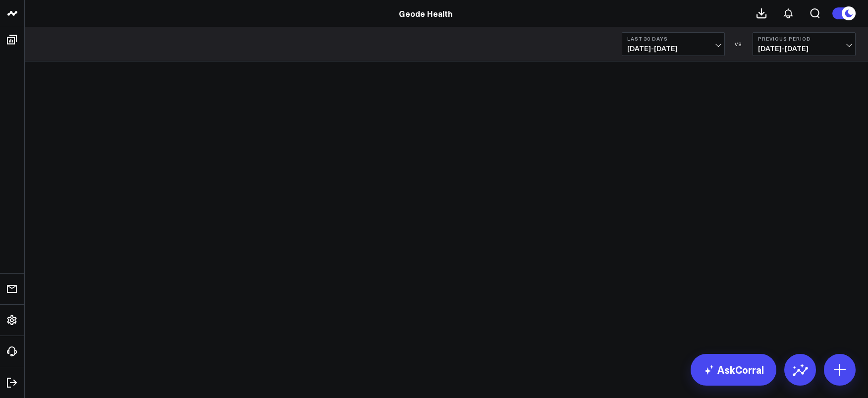  Describe the element at coordinates (674, 38) in the screenshot. I see `b: Last 30 Days` at that location.